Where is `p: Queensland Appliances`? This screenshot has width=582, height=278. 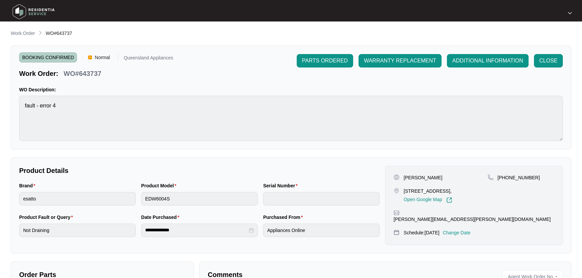
p: Queensland Appliances is located at coordinates (148, 59).